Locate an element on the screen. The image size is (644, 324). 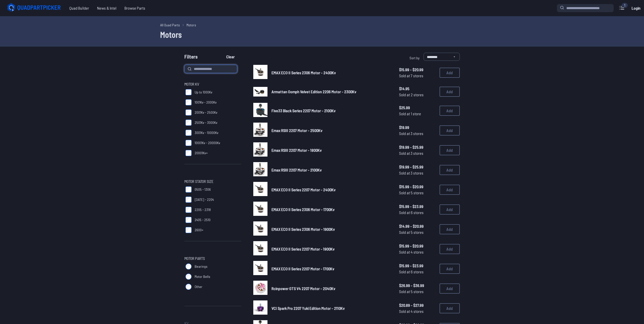
a: All Quad Parts is located at coordinates (170, 25).